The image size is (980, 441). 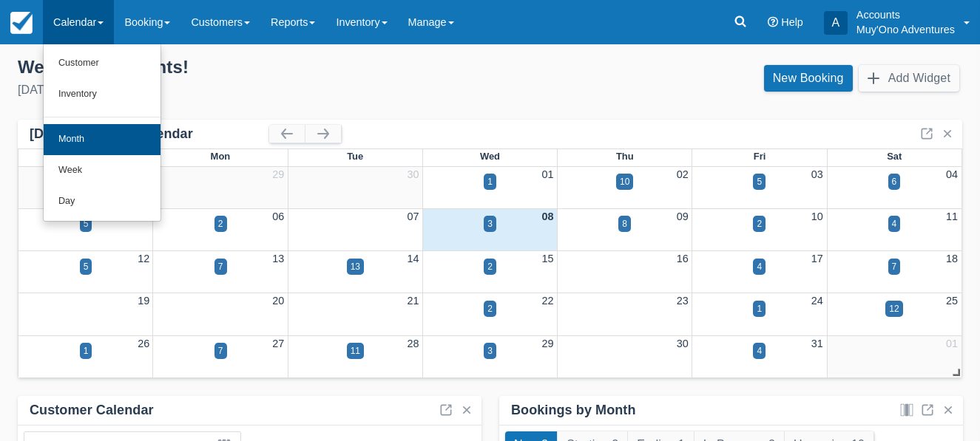 What do you see at coordinates (278, 259) in the screenshot?
I see `a: 13` at bounding box center [278, 259].